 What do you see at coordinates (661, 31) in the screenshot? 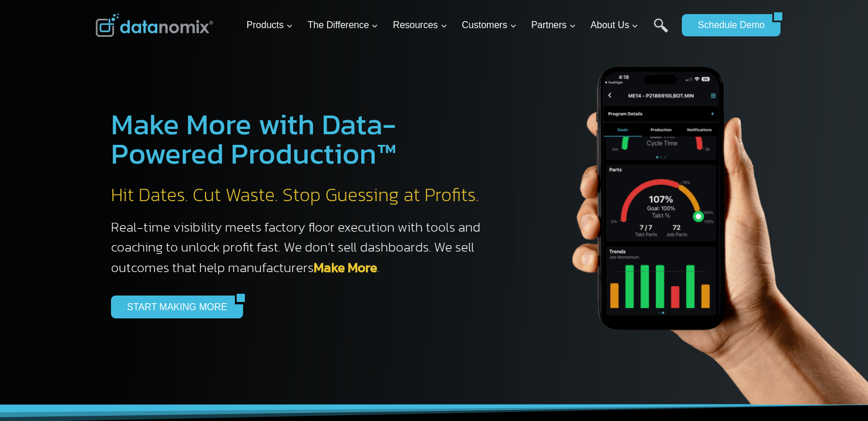
I see `a: Search` at bounding box center [661, 31].